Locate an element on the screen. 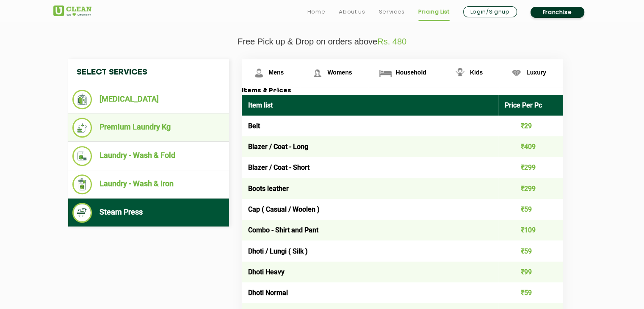  th: Price Per Pc is located at coordinates (531, 105).